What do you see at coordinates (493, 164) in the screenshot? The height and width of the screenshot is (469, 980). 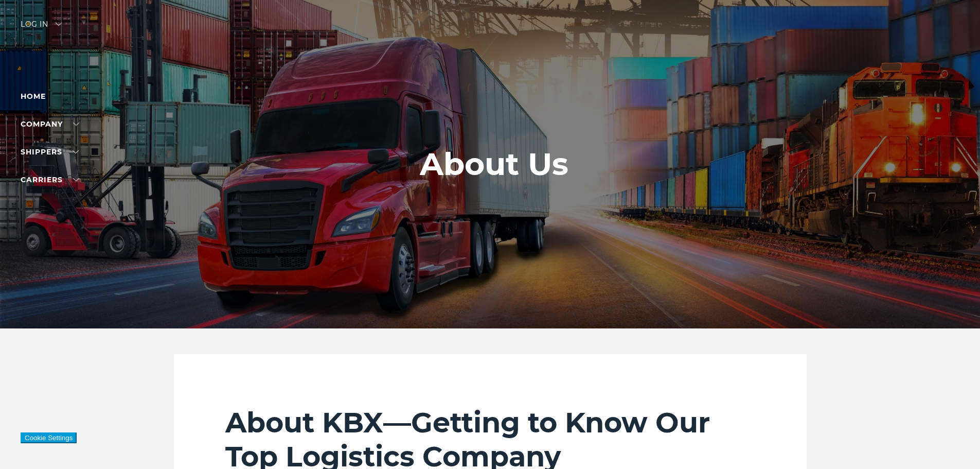 I see `h1: About Us` at bounding box center [493, 164].